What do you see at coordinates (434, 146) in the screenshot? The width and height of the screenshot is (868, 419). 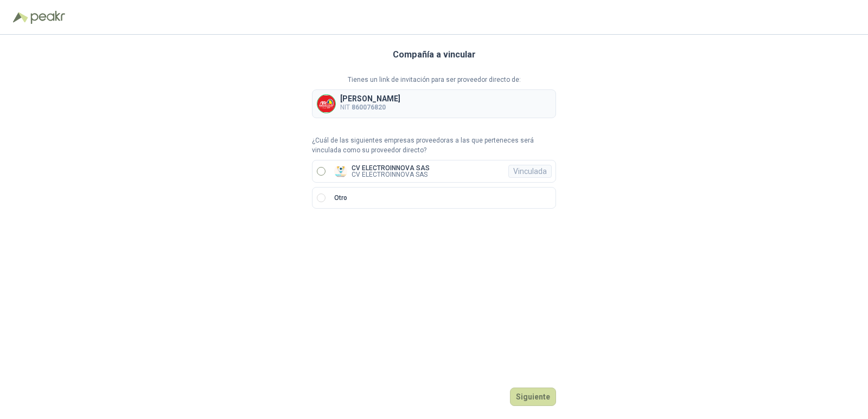 I see `p: ¿Cuál de las siguientes empresas proveedoras a las que perteneces será vinculada como su proveedo...` at bounding box center [434, 146].